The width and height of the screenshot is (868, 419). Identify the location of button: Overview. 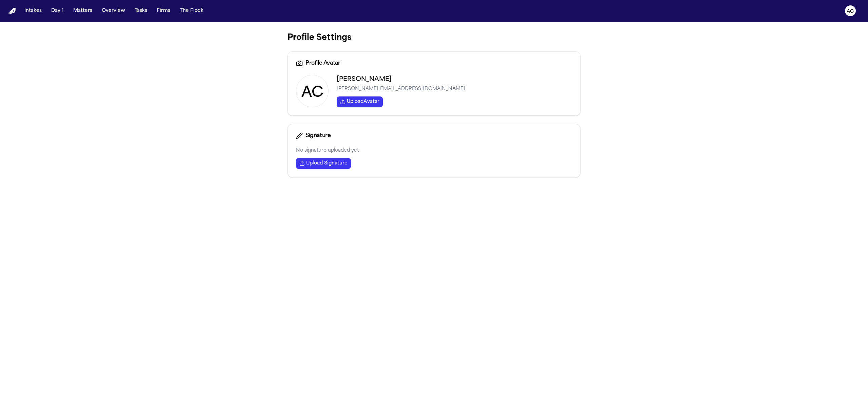
(113, 11).